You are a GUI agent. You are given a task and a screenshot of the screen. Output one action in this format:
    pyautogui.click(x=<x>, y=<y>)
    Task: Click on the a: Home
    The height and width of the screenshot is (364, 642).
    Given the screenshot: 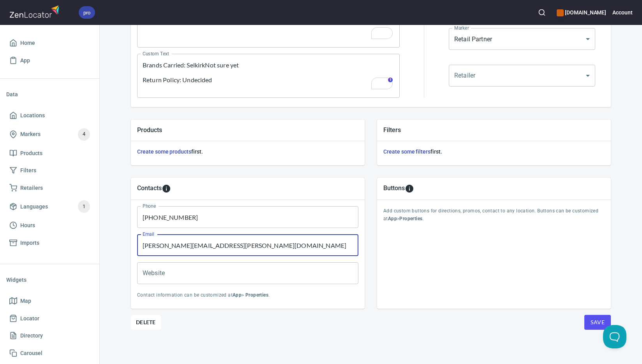 What is the action you would take?
    pyautogui.click(x=49, y=43)
    